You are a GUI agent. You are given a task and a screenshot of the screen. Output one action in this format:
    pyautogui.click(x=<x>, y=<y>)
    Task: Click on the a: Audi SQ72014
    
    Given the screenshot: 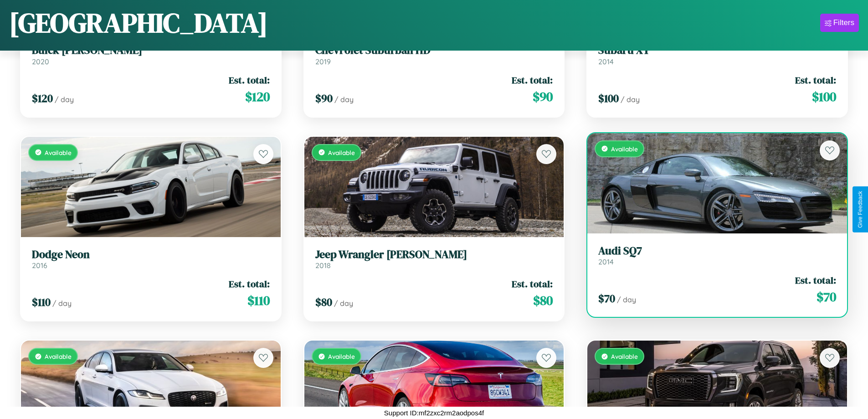 What is the action you would take?
    pyautogui.click(x=717, y=255)
    